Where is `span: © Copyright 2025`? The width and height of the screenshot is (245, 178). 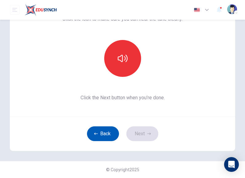 span: © Copyright 2025 is located at coordinates (122, 169).